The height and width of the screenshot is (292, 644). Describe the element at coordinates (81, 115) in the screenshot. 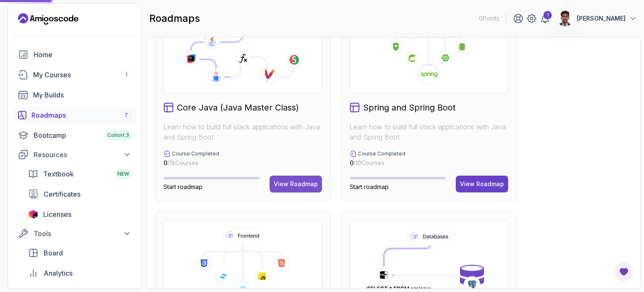

I see `div: Roadmaps` at that location.